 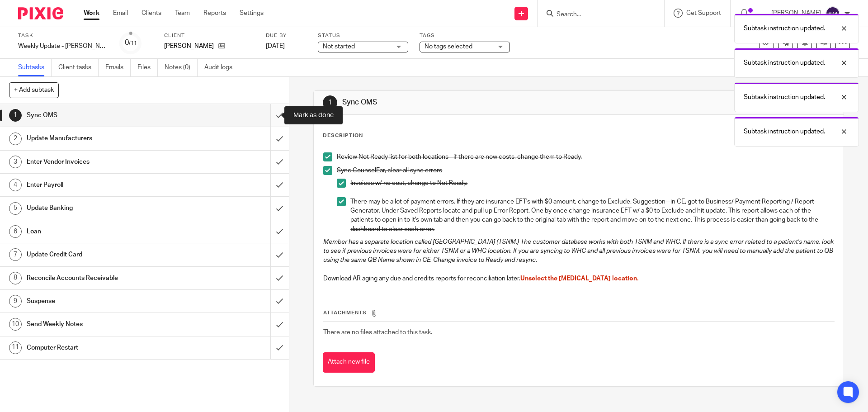 What do you see at coordinates (16, 162) in the screenshot?
I see `div: 3` at bounding box center [16, 162].